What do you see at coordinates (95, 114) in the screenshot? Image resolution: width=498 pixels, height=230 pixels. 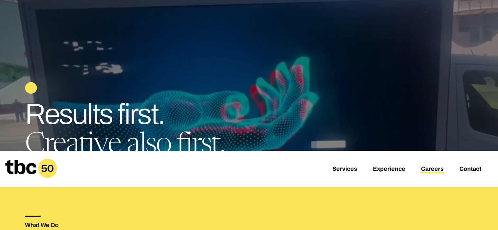 I see `span: Results first.` at bounding box center [95, 114].